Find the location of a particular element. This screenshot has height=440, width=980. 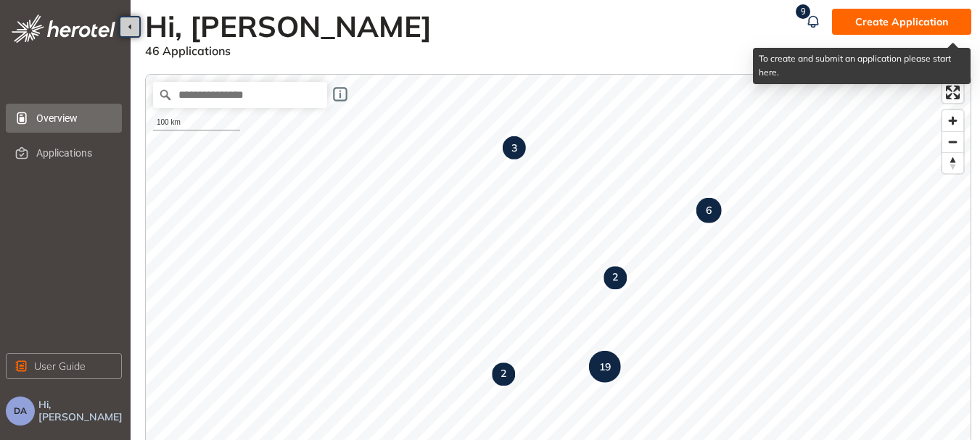

span: 46 Applications is located at coordinates (188, 50).